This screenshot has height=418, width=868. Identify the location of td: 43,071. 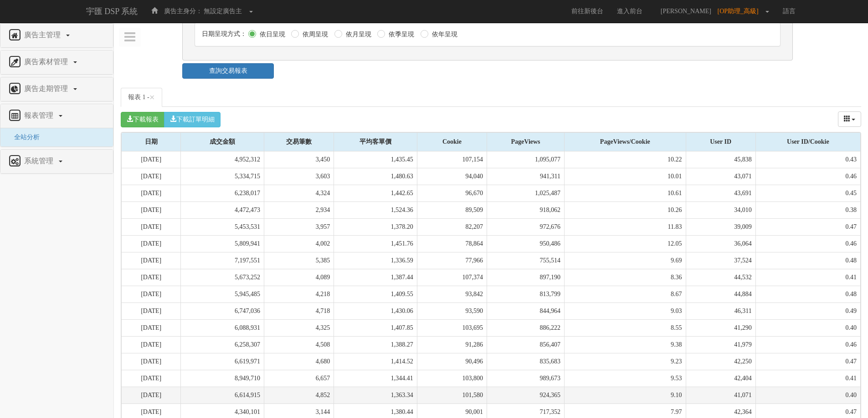
(720, 176).